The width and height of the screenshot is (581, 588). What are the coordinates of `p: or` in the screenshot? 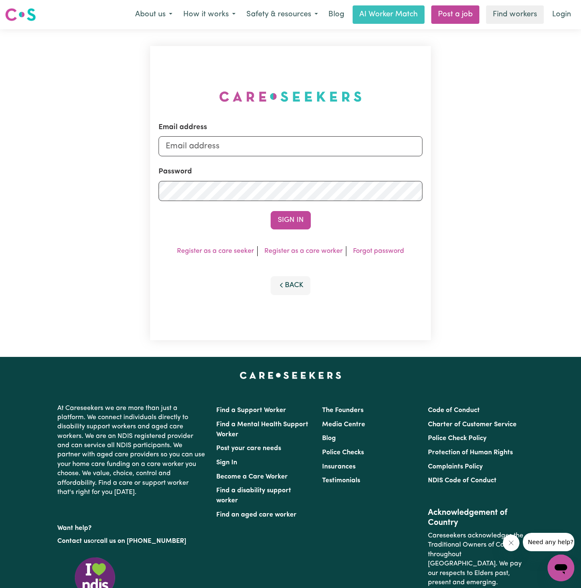 It's located at (132, 541).